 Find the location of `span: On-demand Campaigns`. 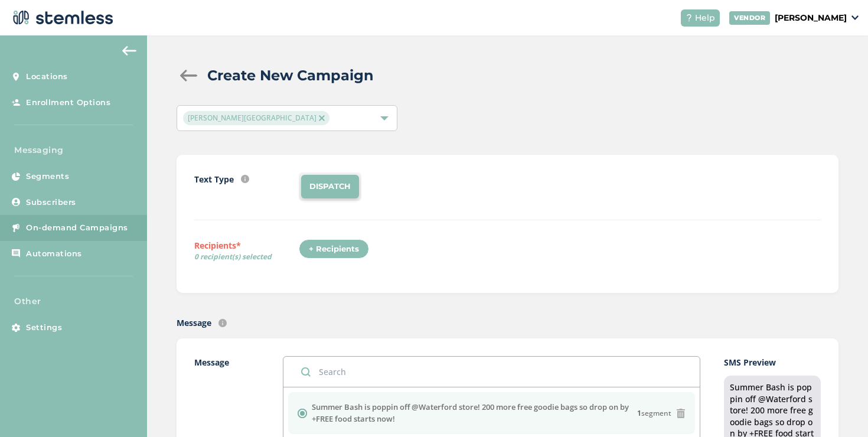

span: On-demand Campaigns is located at coordinates (77, 228).